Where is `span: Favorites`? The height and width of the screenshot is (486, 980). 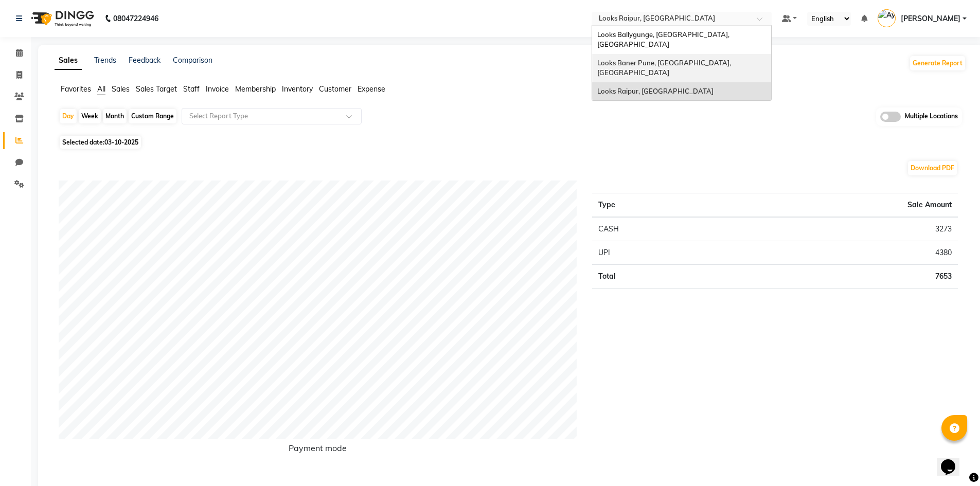 span: Favorites is located at coordinates (75, 89).